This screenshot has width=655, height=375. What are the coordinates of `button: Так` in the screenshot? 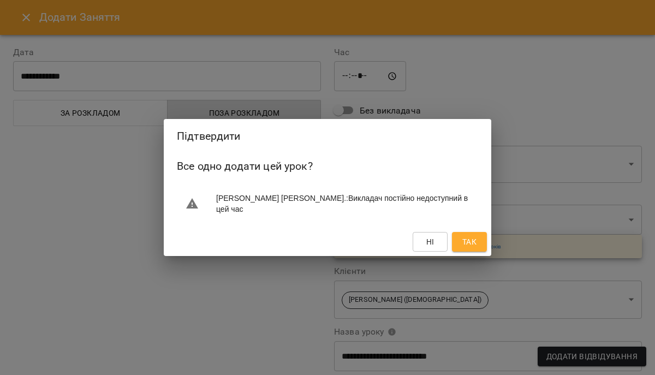 It's located at (469, 242).